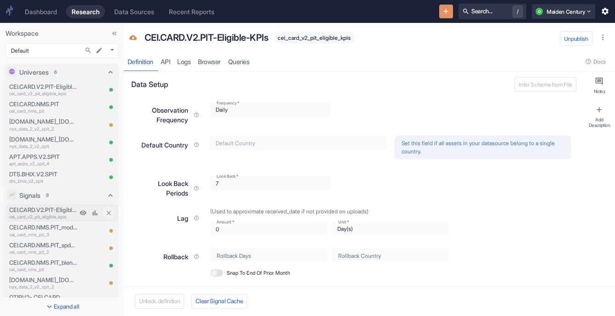 This screenshot has width=615, height=316. Describe the element at coordinates (191, 11) in the screenshot. I see `div: Recent Reports` at that location.